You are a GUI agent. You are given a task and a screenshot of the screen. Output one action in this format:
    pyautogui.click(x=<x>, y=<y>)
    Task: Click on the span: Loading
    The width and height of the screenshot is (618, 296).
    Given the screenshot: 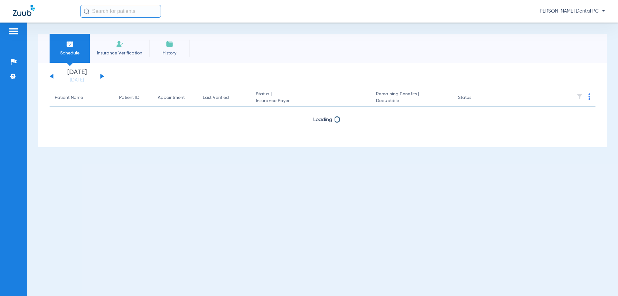 What is the action you would take?
    pyautogui.click(x=322, y=120)
    